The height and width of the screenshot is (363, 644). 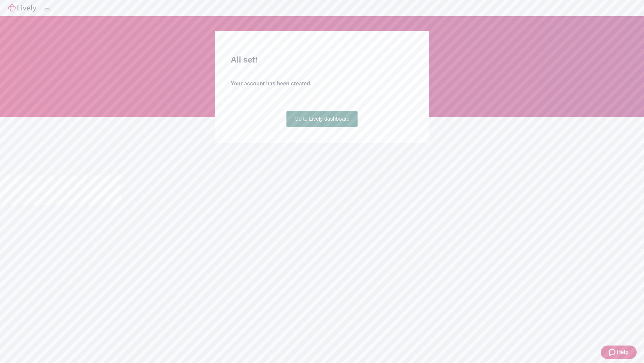 I want to click on h2: All set!, so click(x=322, y=60).